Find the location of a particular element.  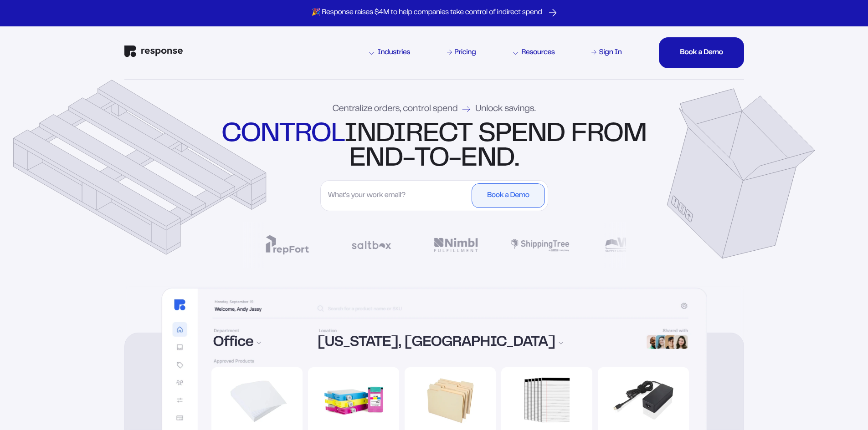

input: What's your work email? is located at coordinates (396, 196).